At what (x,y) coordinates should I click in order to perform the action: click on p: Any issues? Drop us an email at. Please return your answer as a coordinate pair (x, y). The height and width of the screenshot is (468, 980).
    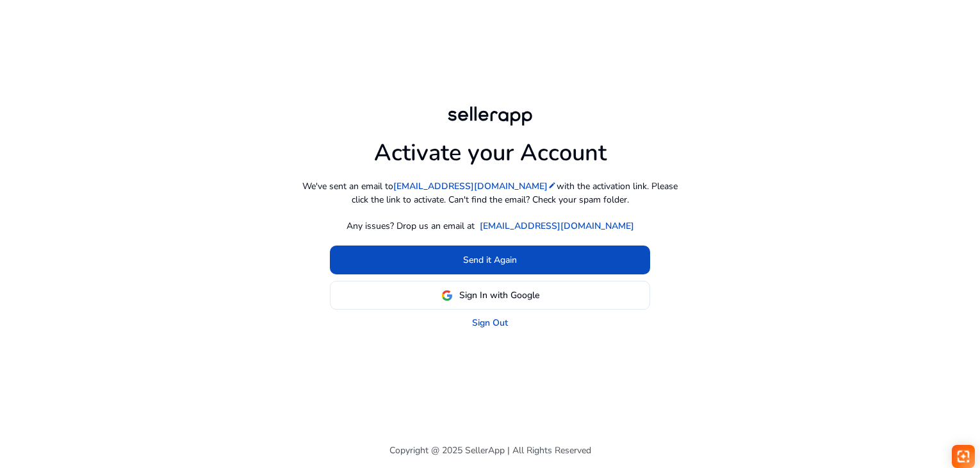
    Looking at the image, I should click on (410, 225).